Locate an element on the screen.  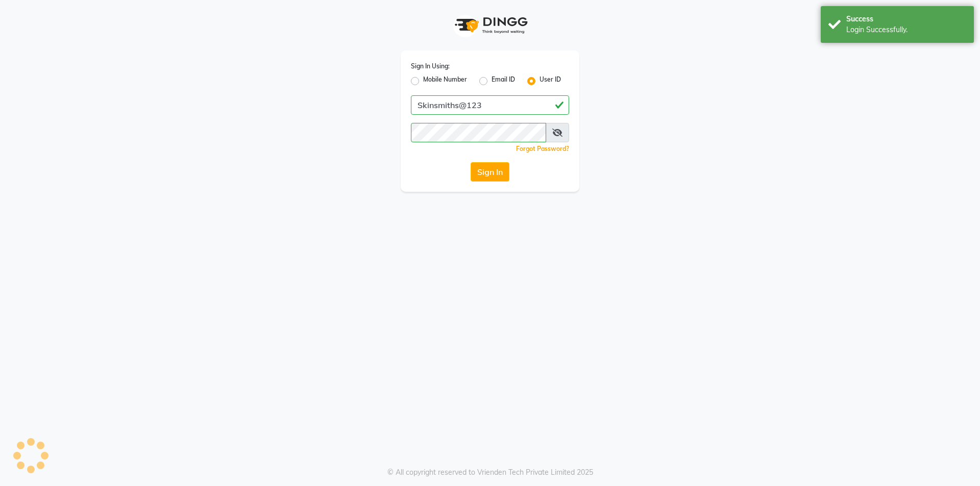
label: Sign In Using: is located at coordinates (430, 67).